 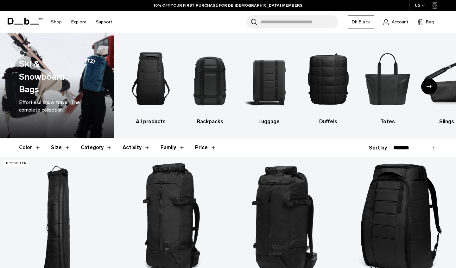 What do you see at coordinates (396, 22) in the screenshot?
I see `a: Account` at bounding box center [396, 22].